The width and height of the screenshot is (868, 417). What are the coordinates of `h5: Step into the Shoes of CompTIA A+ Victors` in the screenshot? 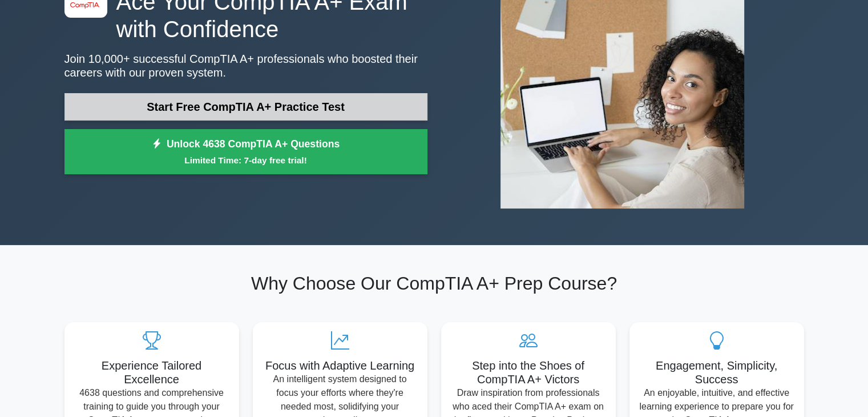 It's located at (529, 372).